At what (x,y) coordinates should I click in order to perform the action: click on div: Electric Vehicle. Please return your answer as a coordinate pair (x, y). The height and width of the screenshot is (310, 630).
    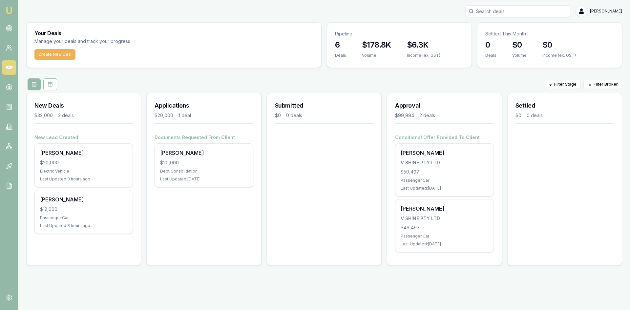
    Looking at the image, I should click on (84, 171).